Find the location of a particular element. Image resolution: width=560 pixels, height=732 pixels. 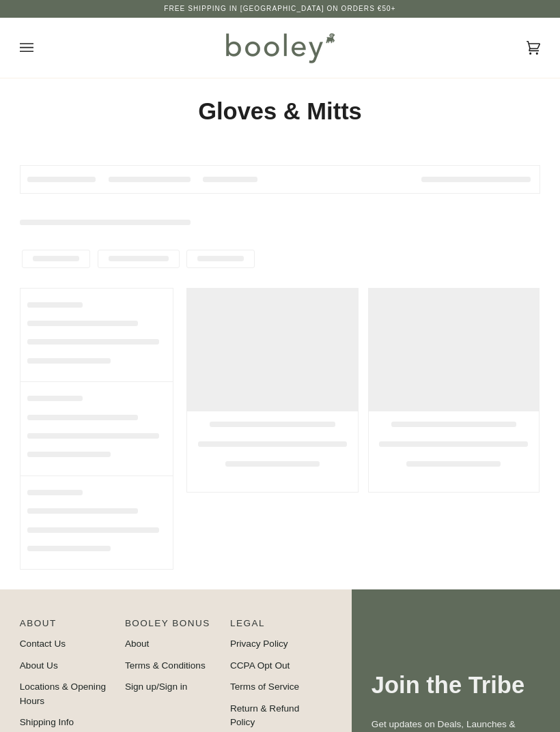

a: Contact Us is located at coordinates (42, 644).